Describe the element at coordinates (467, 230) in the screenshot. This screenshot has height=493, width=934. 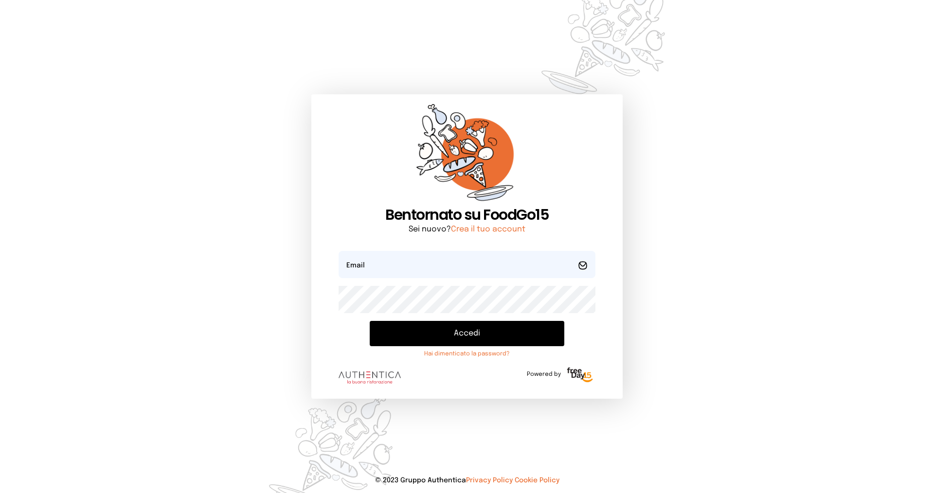
I see `p: Sei nuovo?` at that location.